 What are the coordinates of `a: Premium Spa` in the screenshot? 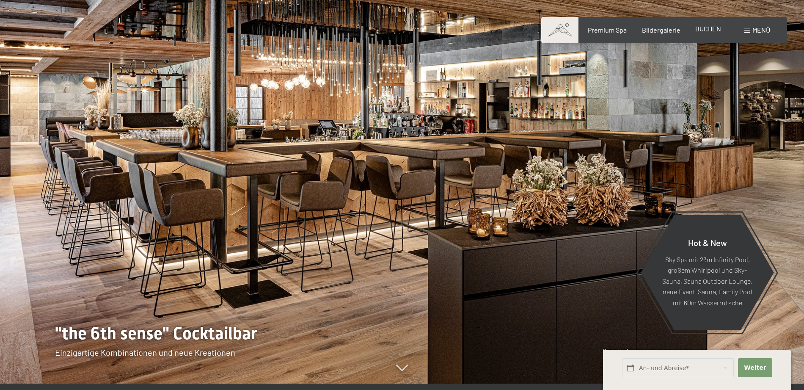 It's located at (607, 30).